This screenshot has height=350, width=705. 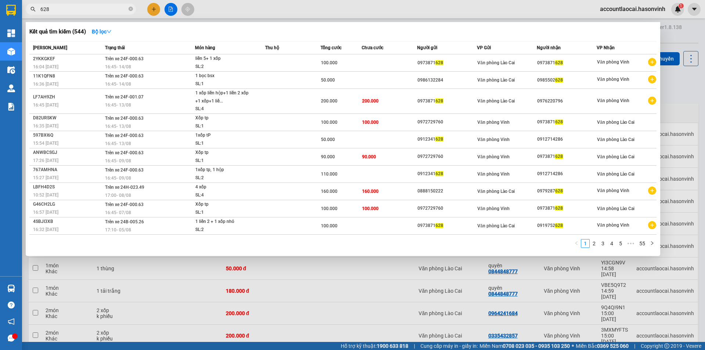 I want to click on li: Previous Page, so click(x=577, y=244).